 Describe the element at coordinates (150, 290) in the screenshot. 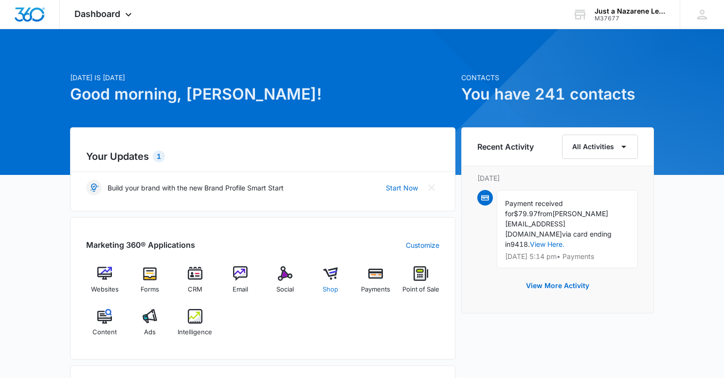

I see `span: Forms` at that location.